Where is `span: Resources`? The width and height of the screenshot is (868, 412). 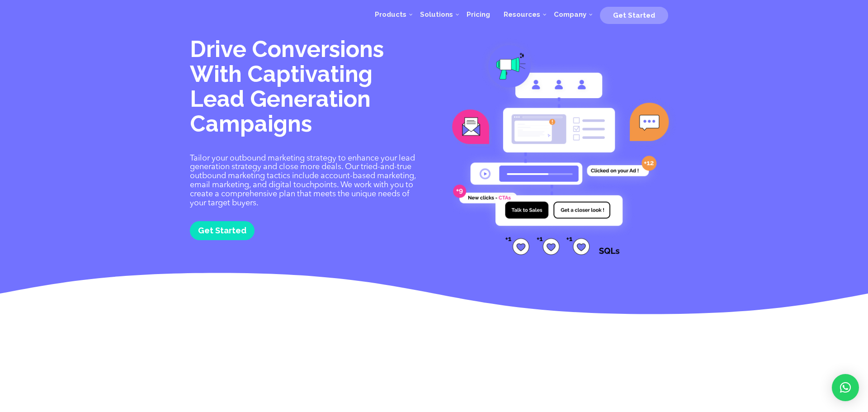
span: Resources is located at coordinates (522, 15).